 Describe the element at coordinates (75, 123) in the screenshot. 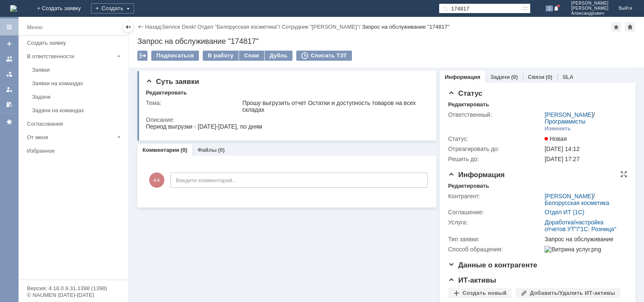

I see `div: Согласования` at that location.